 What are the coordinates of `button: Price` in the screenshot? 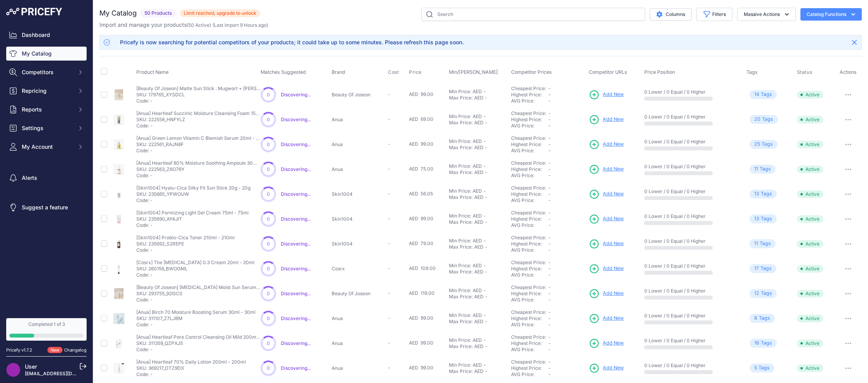 It's located at (416, 72).